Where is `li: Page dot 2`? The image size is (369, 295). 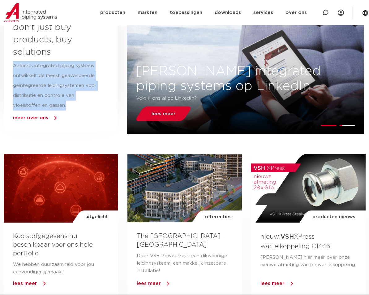 li: Page dot 2 is located at coordinates (347, 125).